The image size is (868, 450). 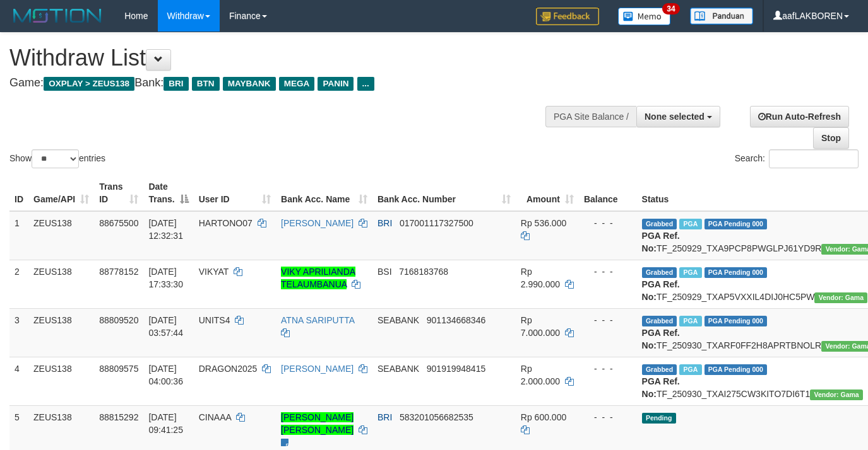 What do you see at coordinates (119, 418) in the screenshot?
I see `span: 88815292` at bounding box center [119, 418].